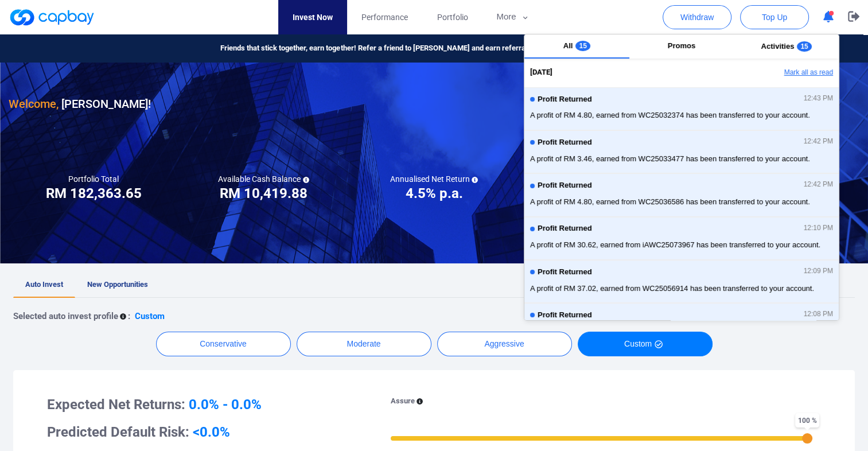 This screenshot has width=868, height=451. What do you see at coordinates (682, 289) in the screenshot?
I see `span: A profit of RM 37.02, earned from WC25056914 has been transferred to your account.` at bounding box center [682, 289].